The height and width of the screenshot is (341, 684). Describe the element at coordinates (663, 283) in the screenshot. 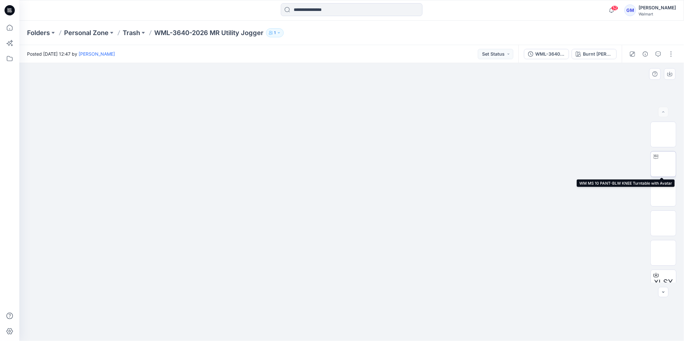

I see `span: XLSX` at that location.